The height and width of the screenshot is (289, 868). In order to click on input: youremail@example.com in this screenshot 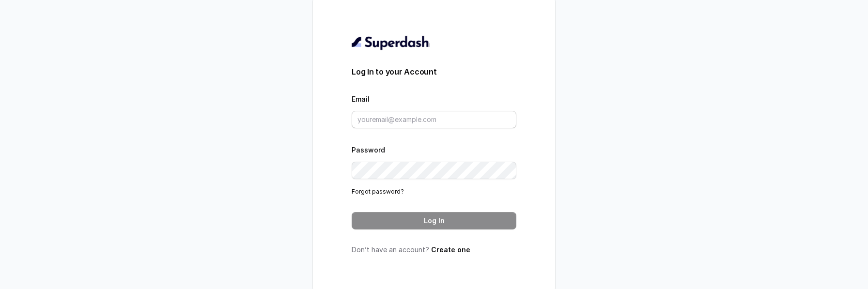, I will do `click(434, 119)`.